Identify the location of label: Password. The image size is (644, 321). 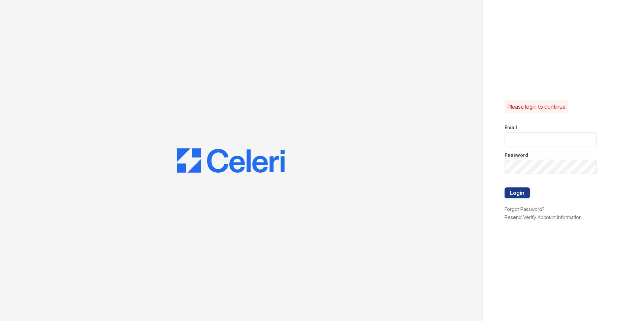
(516, 155).